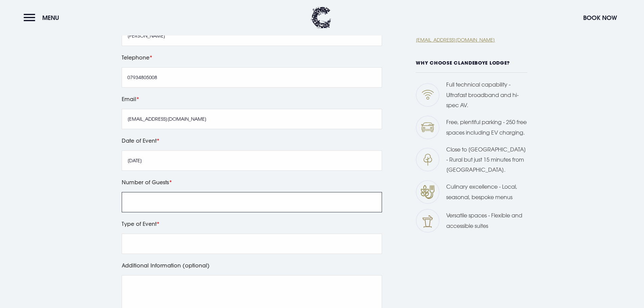 The width and height of the screenshot is (644, 308). I want to click on p: Full technical capability - Ultrafast broadband and hi-spec AV., so click(487, 95).